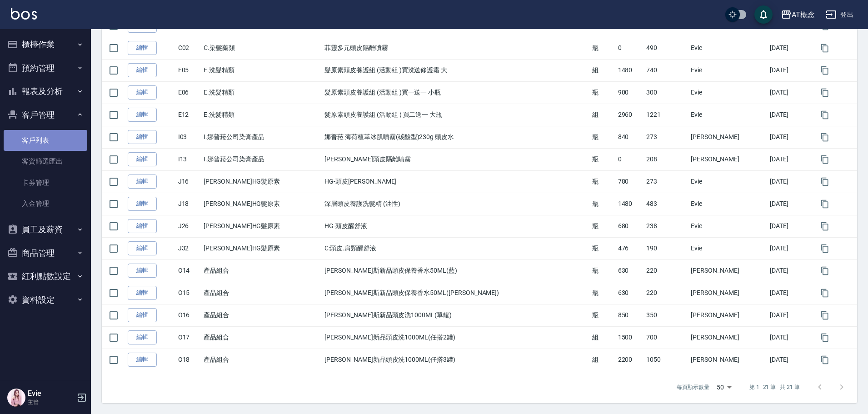  Describe the element at coordinates (630, 92) in the screenshot. I see `td: 900` at that location.